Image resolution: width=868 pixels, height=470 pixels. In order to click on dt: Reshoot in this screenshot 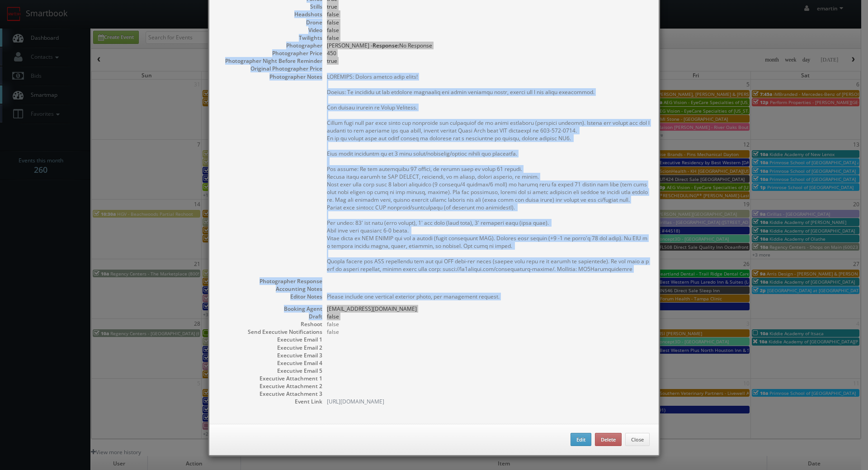, I will do `click(271, 324)`.